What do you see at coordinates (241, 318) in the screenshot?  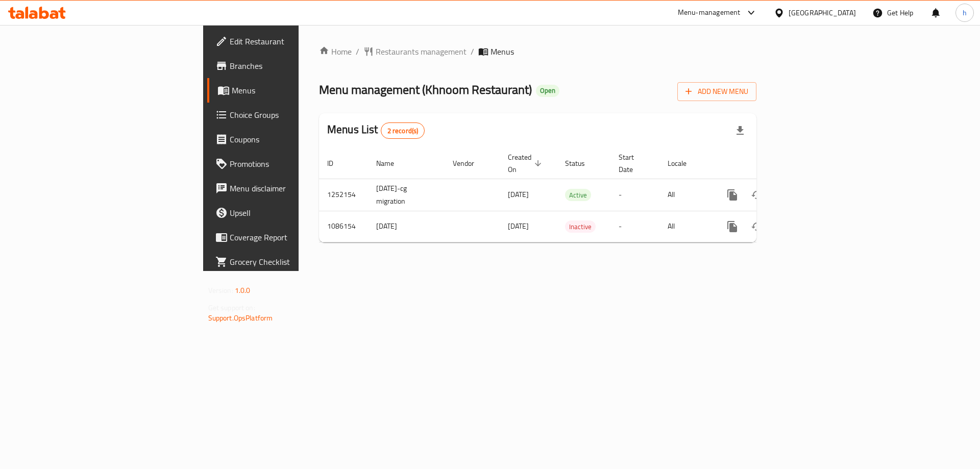 I see `a: Support.OpsPlatform` at bounding box center [241, 318].